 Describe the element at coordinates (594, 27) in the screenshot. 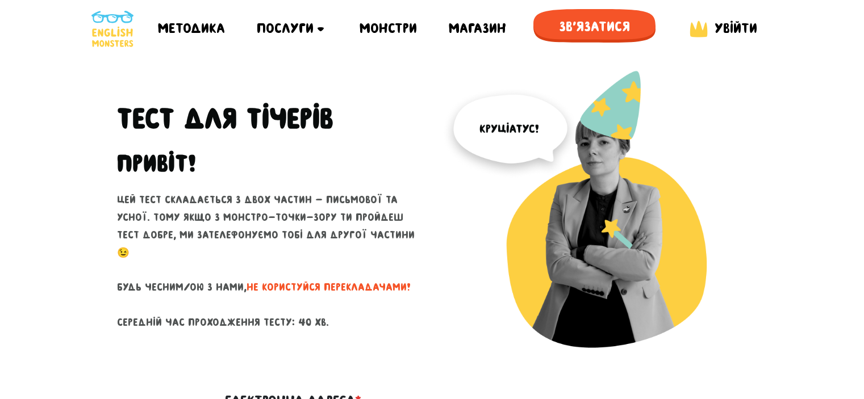

I see `span: Зв'язатися` at that location.